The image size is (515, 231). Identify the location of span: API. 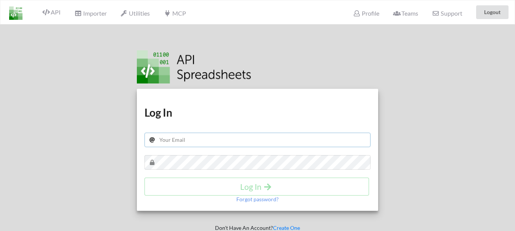
(51, 12).